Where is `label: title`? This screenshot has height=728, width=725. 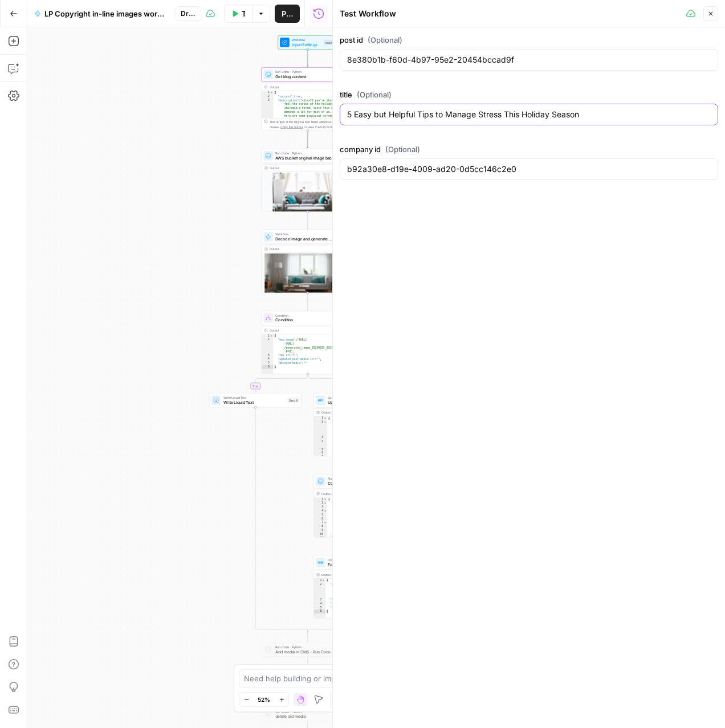 label: title is located at coordinates (529, 95).